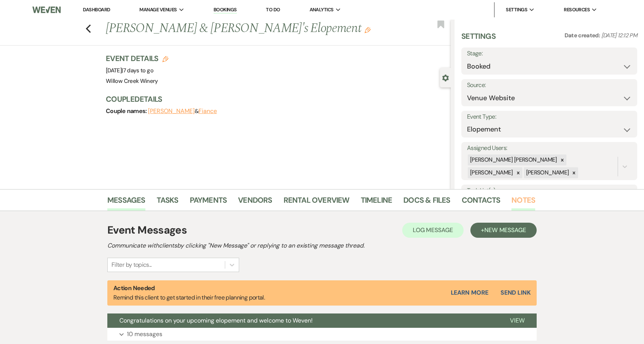 The image size is (644, 344). Describe the element at coordinates (549, 85) in the screenshot. I see `label: Source:` at that location.